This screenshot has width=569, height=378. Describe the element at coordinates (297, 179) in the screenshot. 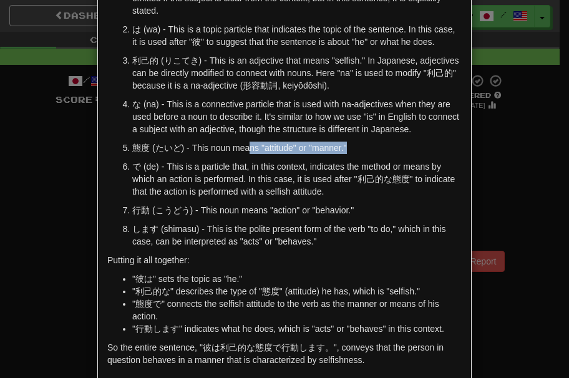

I see `p: で (de) - This is a particle that, in this context, indicates the method or means by which an acti...` at that location.